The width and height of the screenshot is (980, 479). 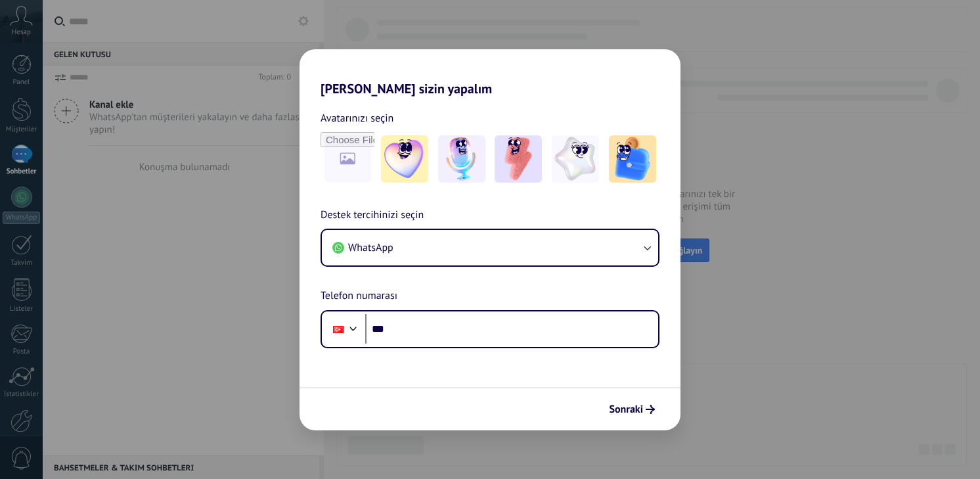 I want to click on span: Destek tercihinizi seçin, so click(x=372, y=216).